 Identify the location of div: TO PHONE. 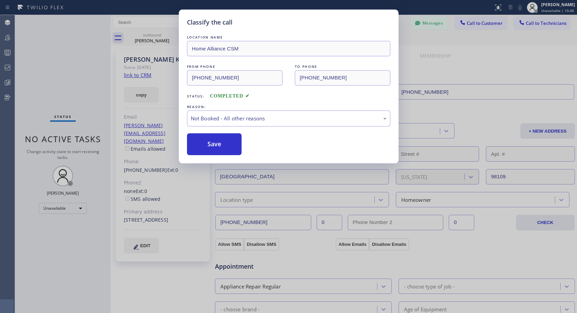
(343, 67).